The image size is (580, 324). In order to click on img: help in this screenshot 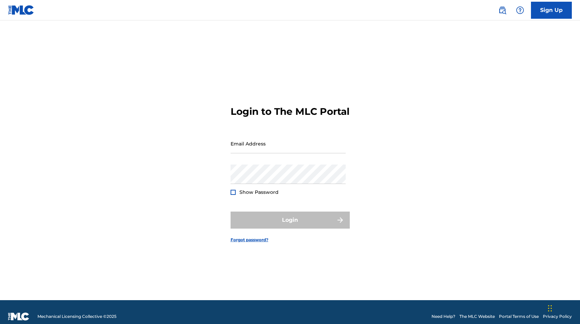, I will do `click(520, 10)`.